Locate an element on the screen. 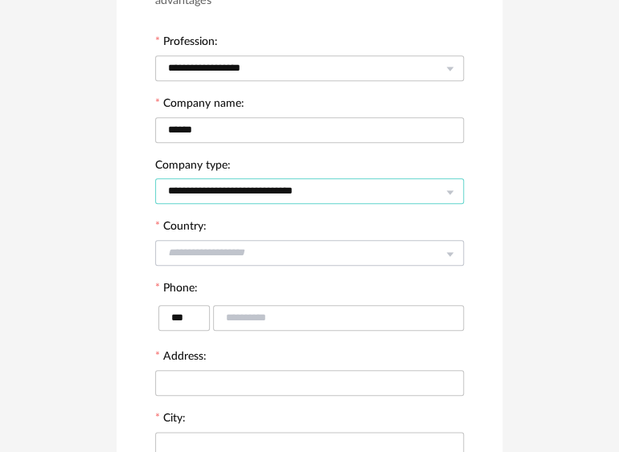  label: Country: is located at coordinates (181, 228).